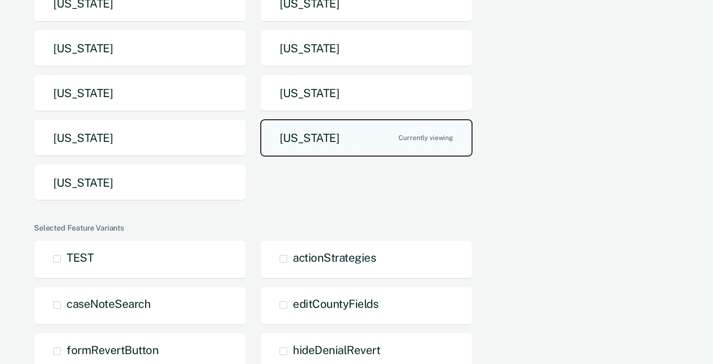  Describe the element at coordinates (336, 350) in the screenshot. I see `span: hideDenialRevert` at that location.